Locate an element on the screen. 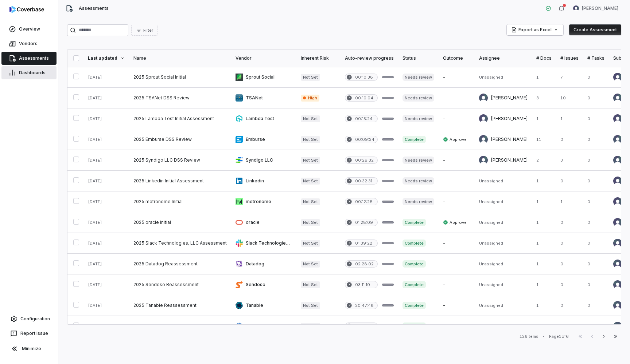 Image resolution: width=630 pixels, height=364 pixels. div: # Tasks is located at coordinates (595, 58).